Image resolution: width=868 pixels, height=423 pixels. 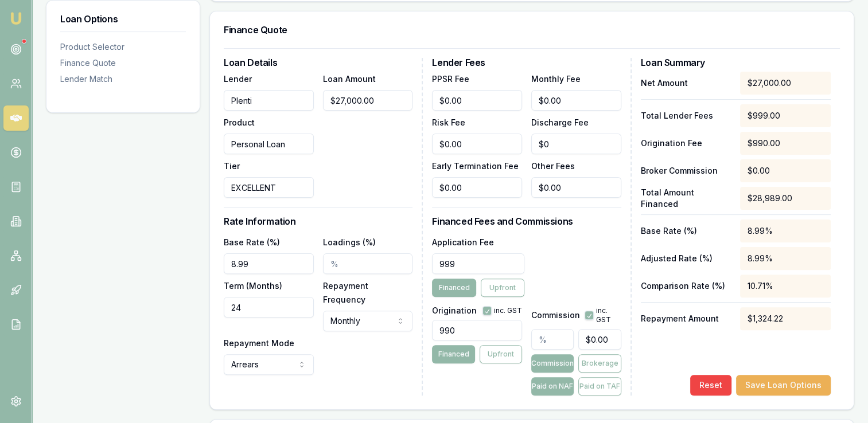 What do you see at coordinates (552, 364) in the screenshot?
I see `button: Commission` at bounding box center [552, 364].